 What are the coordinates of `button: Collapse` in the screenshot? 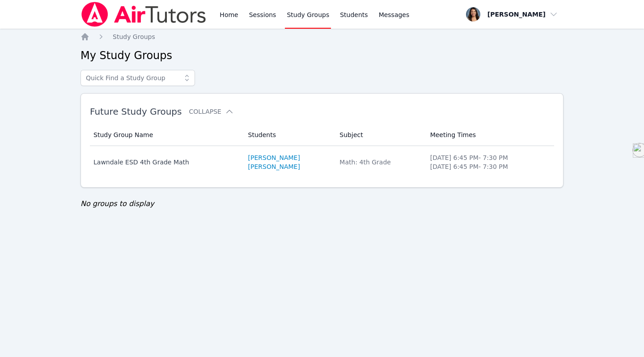 It's located at (211, 112).